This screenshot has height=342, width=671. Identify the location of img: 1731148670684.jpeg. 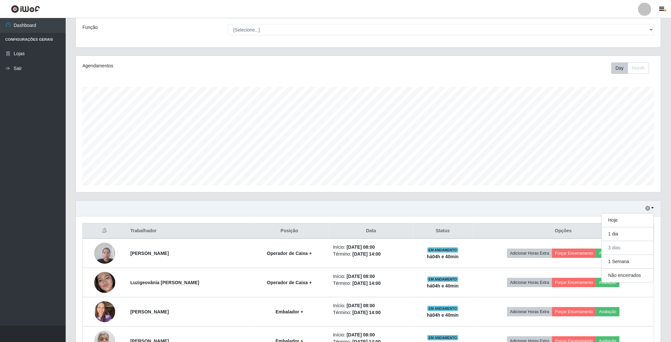
(105, 253).